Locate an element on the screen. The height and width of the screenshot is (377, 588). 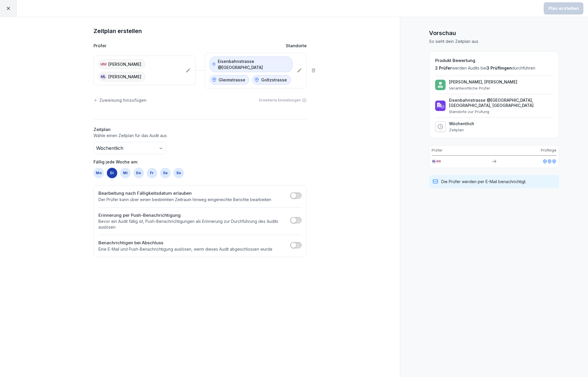
p: So sieht dein Zeitplan aus is located at coordinates (494, 41).